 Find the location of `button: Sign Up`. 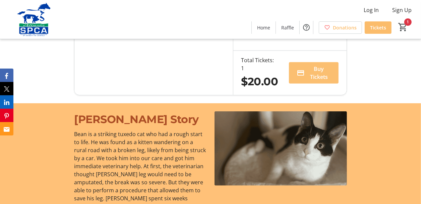

button: Sign Up is located at coordinates (402, 10).